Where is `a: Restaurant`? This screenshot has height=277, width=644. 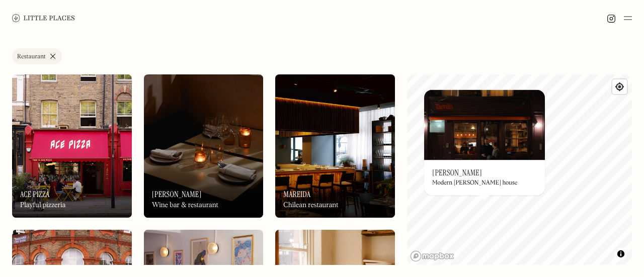 a: Restaurant is located at coordinates (37, 56).